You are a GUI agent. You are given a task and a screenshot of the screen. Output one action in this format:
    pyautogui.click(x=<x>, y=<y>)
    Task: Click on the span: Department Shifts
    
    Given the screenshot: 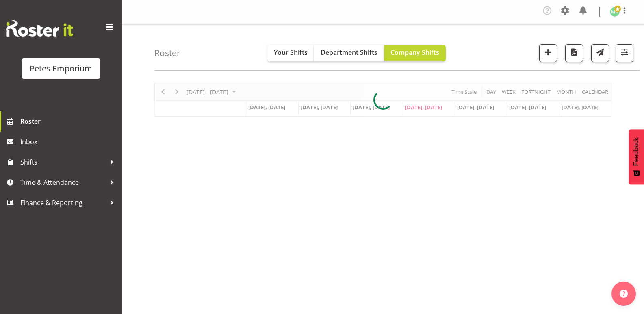 What is the action you would take?
    pyautogui.click(x=349, y=52)
    